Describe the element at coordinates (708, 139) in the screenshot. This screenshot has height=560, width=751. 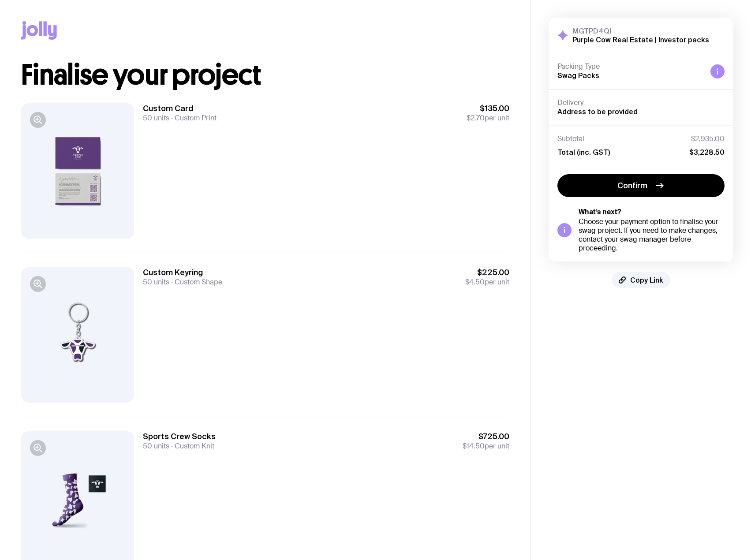
I see `span: $2,935.00` at that location.